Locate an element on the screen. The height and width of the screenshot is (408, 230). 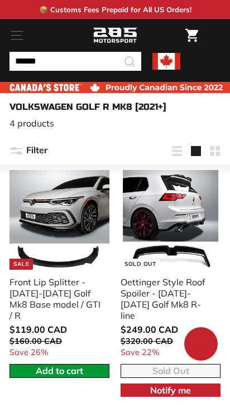
span: $119.00 CAD is located at coordinates (38, 329).